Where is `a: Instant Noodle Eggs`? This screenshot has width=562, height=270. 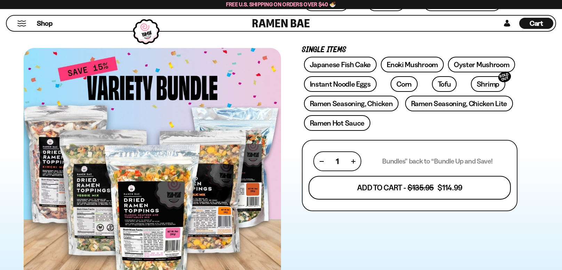
a: Instant Noodle Eggs is located at coordinates (340, 84).